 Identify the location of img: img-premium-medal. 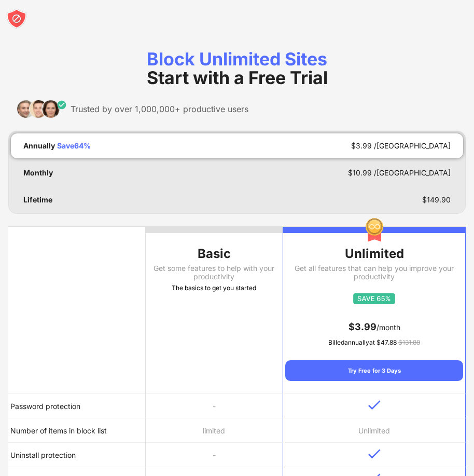
(375, 230).